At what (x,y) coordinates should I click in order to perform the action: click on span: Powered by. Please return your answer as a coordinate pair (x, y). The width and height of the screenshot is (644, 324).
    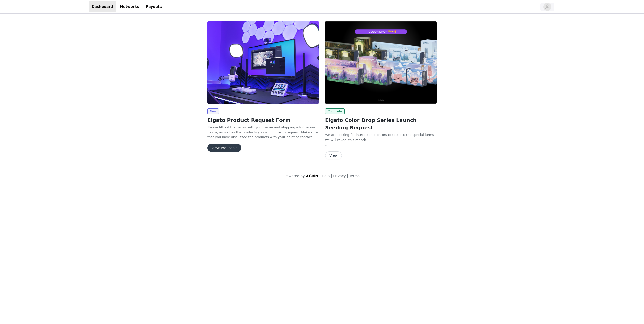
    Looking at the image, I should click on (294, 176).